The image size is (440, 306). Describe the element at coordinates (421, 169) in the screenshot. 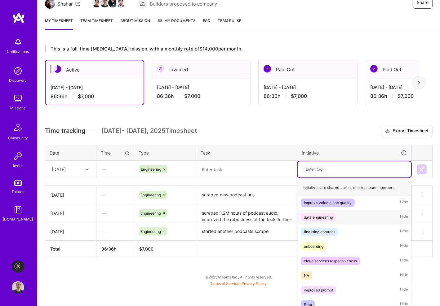

I see `img: Submit` at that location.